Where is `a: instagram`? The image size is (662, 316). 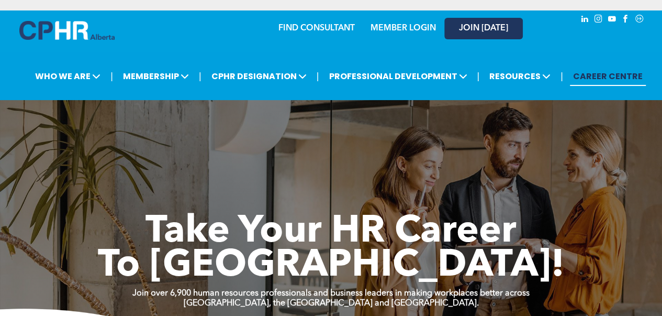
a: instagram is located at coordinates (599, 20).